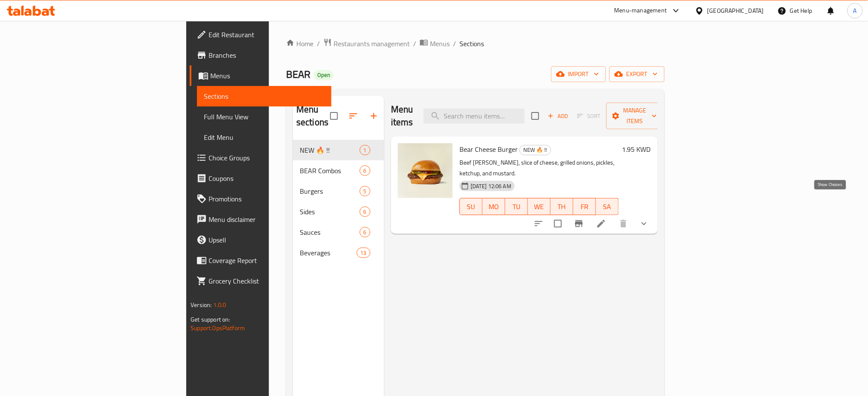  I want to click on span: FR, so click(585, 207).